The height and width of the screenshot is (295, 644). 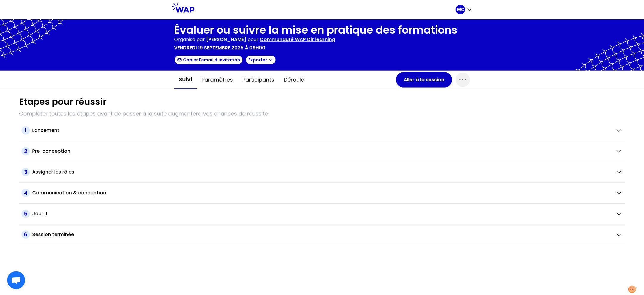 I want to click on p: vendredi 19 septembre 2025 à 09h00, so click(x=220, y=48).